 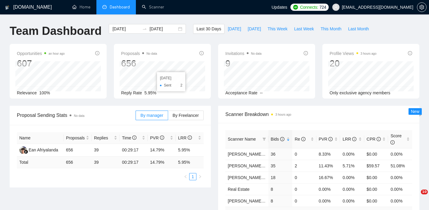 What do you see at coordinates (77, 138) in the screenshot?
I see `th: Proposals` at bounding box center [77, 138].